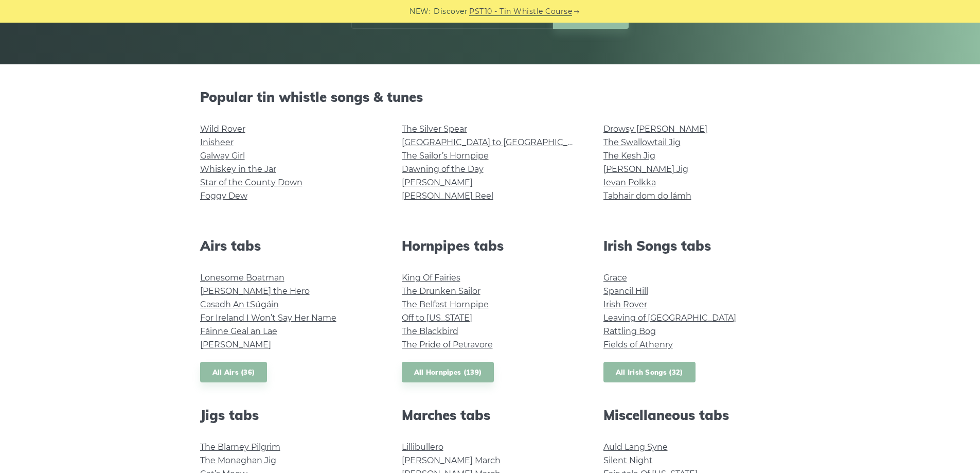  Describe the element at coordinates (625, 304) in the screenshot. I see `a: Irish Rover` at that location.